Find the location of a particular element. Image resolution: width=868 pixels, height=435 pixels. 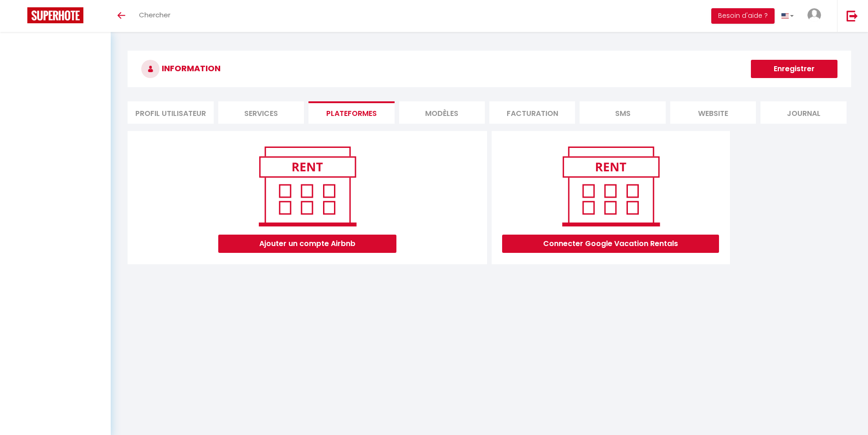

span: Chercher is located at coordinates (155, 14).